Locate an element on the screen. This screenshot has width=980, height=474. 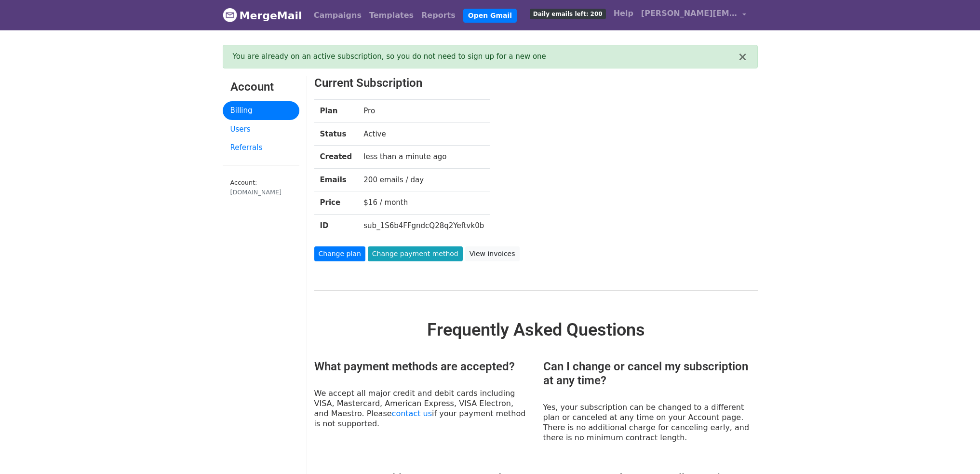
a: Change plan is located at coordinates (340, 253).